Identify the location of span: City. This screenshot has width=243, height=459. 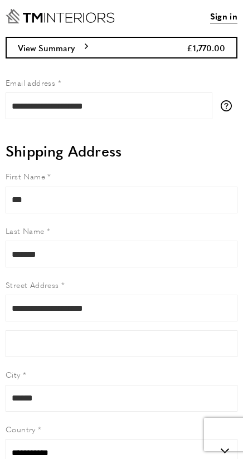
(13, 374).